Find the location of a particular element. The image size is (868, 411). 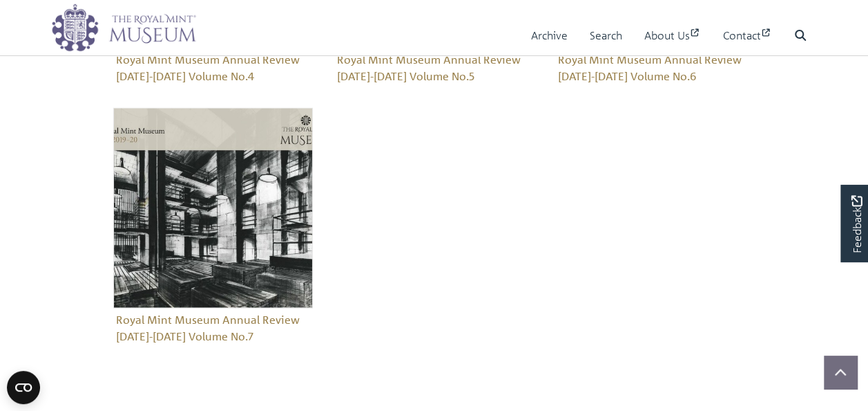

img: logo_wide.png is located at coordinates (124, 28).